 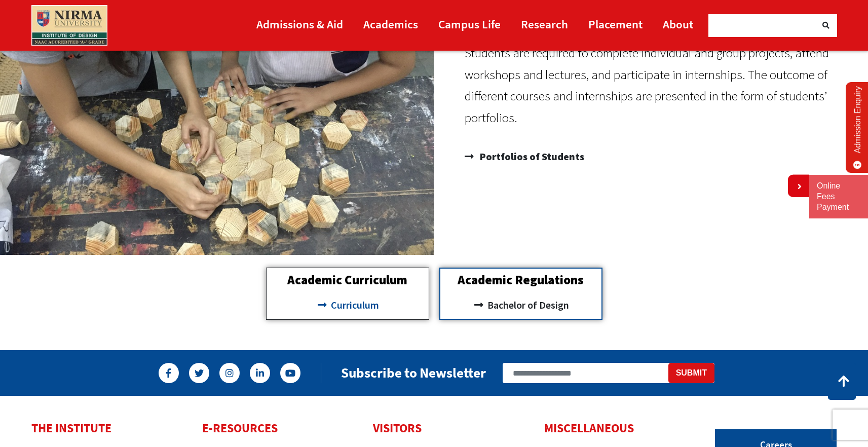 I want to click on img: main_logo, so click(x=69, y=26).